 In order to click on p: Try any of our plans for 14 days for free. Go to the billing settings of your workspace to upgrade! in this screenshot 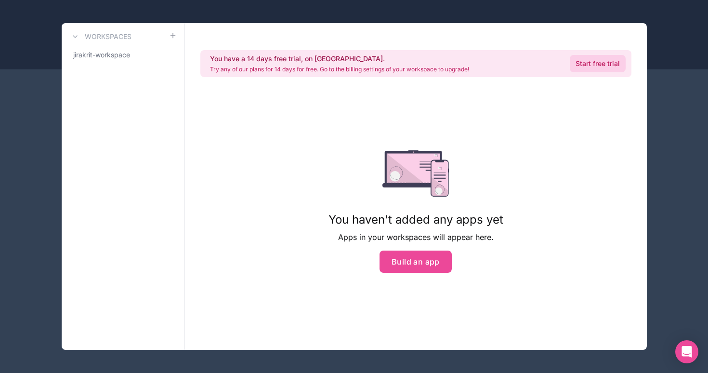, I will do `click(340, 69)`.